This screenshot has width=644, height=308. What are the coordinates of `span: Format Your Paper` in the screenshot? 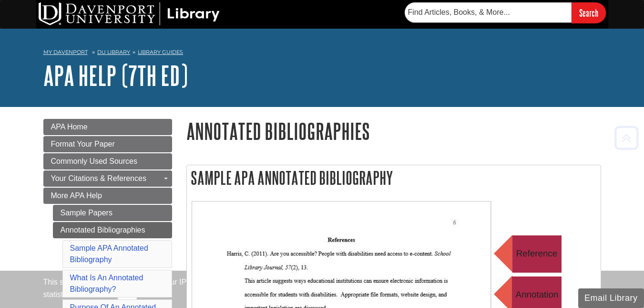 It's located at (83, 144).